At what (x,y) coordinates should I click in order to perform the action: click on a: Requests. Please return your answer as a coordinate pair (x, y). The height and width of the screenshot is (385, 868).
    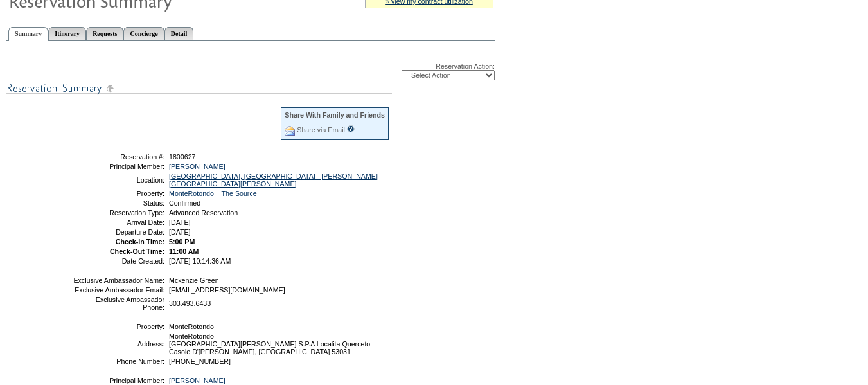
    Looking at the image, I should click on (105, 33).